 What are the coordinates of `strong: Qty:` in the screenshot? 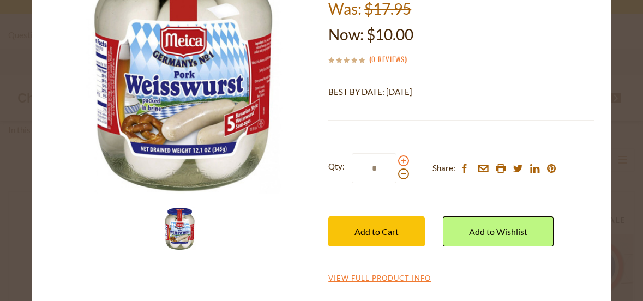 It's located at (336, 166).